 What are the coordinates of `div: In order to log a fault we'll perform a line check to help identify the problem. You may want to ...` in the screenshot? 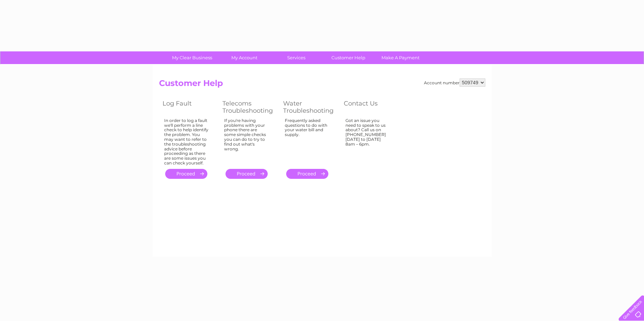 It's located at (187, 142).